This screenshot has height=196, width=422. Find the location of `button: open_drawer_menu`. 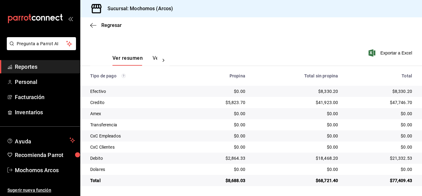

button: open_drawer_menu is located at coordinates (70, 19).